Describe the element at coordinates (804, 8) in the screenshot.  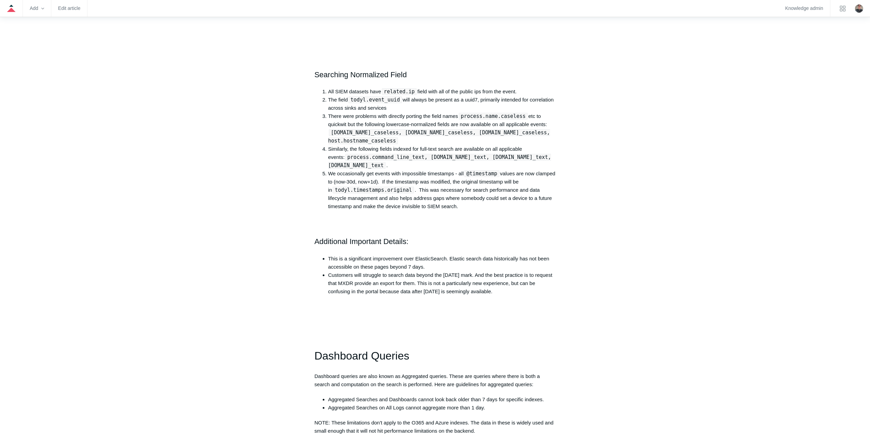
I see `a: Knowledge admin` at that location.